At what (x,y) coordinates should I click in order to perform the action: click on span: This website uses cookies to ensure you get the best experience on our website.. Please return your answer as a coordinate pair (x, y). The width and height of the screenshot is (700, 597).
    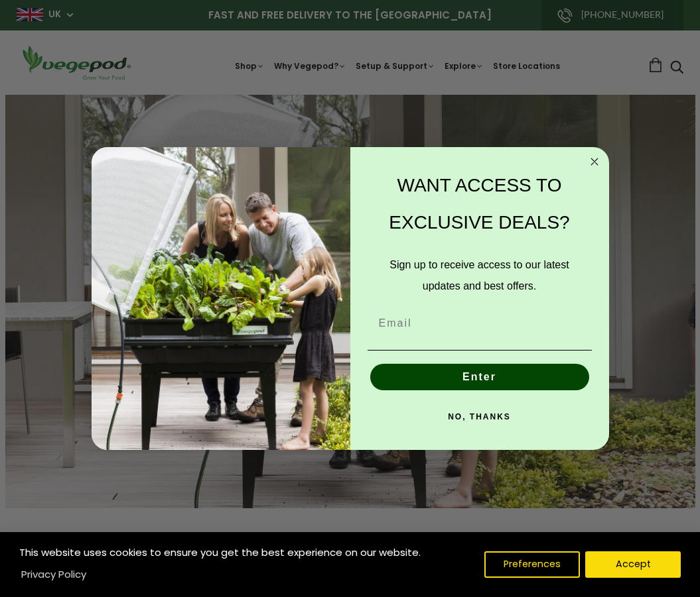
    Looking at the image, I should click on (220, 552).